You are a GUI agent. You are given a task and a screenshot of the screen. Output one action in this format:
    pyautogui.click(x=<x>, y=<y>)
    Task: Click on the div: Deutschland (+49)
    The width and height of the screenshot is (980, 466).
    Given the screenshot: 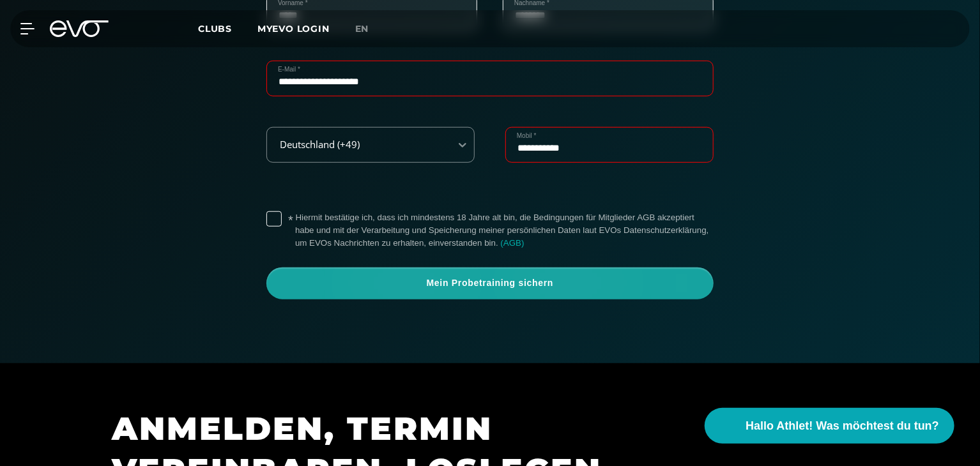 What is the action you would take?
    pyautogui.click(x=354, y=144)
    